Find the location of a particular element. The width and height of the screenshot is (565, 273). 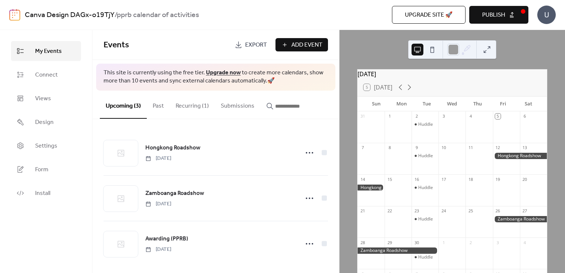

div: 30 is located at coordinates (416, 242).